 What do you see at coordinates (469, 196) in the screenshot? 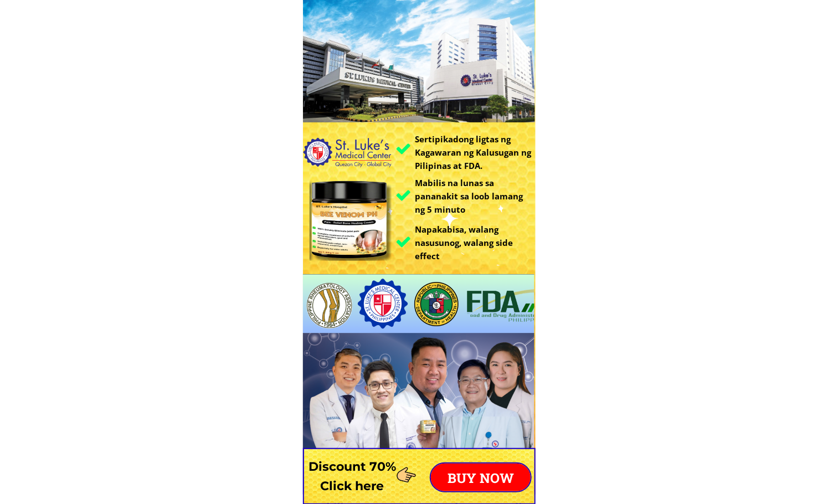
I see `font: Mabilis na lunas sa pananakit sa loob lamang ng 5 minuto` at bounding box center [469, 196].